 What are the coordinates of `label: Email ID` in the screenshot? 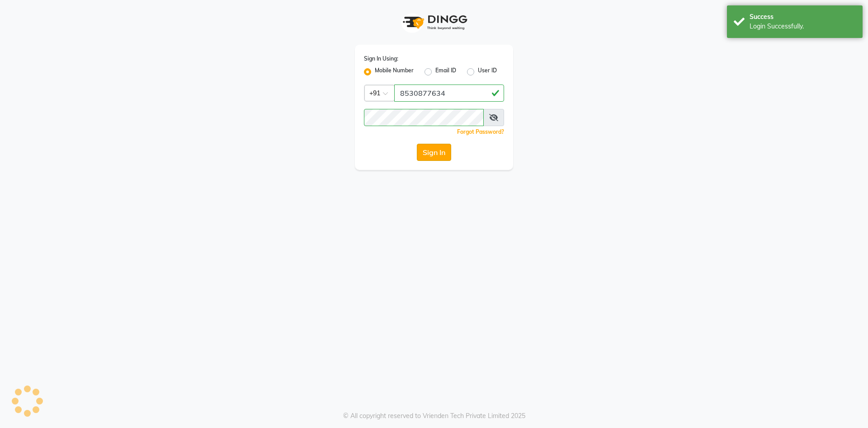 It's located at (445, 72).